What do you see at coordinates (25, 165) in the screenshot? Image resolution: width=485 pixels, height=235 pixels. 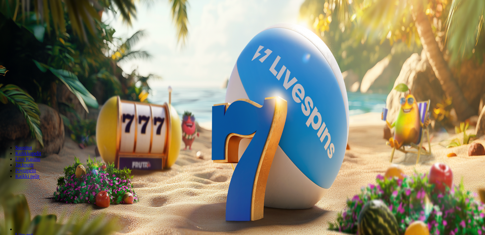 I see `a: Jackpotit` at bounding box center [25, 165].